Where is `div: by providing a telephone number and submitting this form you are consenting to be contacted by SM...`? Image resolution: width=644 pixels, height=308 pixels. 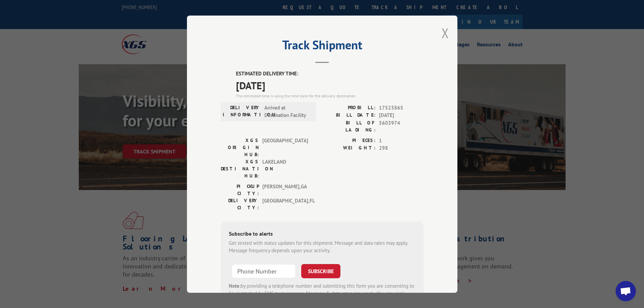 div: by providing a telephone number and submitting this form you are consenting to be contacted by SM... is located at coordinates (322, 293).